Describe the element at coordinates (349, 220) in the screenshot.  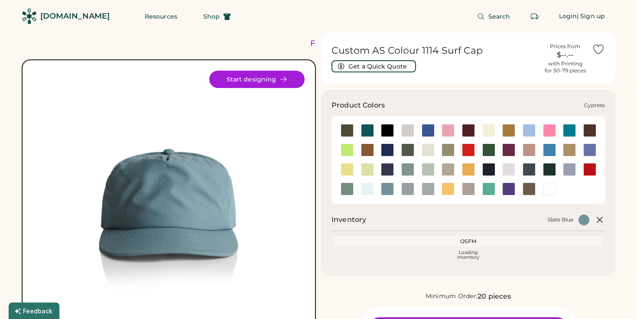
I see `h2: Inventory` at that location.